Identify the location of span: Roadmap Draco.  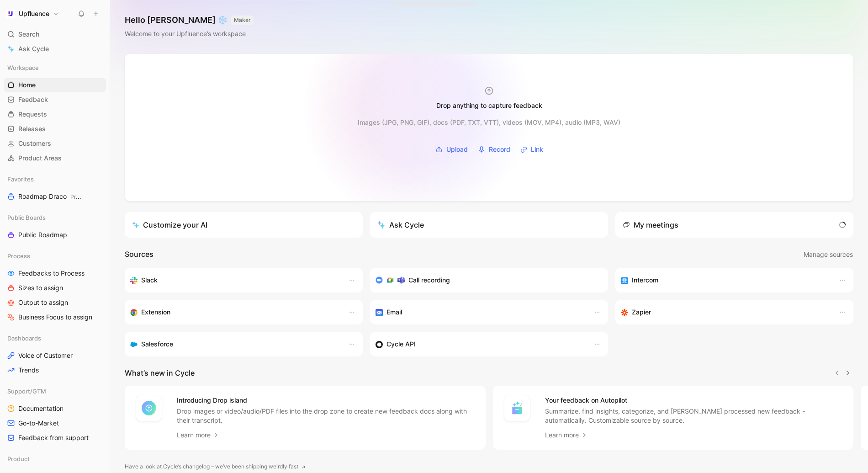
(51, 197).